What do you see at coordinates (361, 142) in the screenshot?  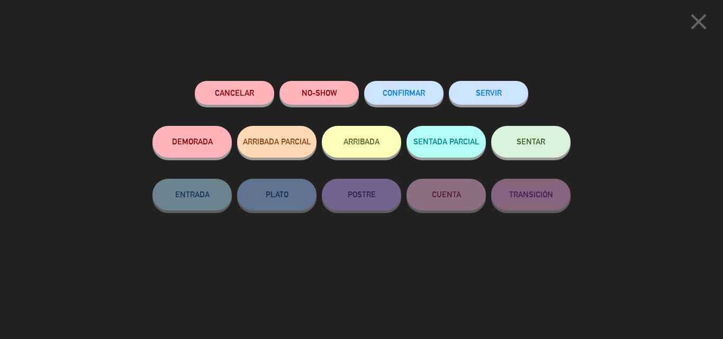 I see `button: ARRIBADA` at bounding box center [361, 142].